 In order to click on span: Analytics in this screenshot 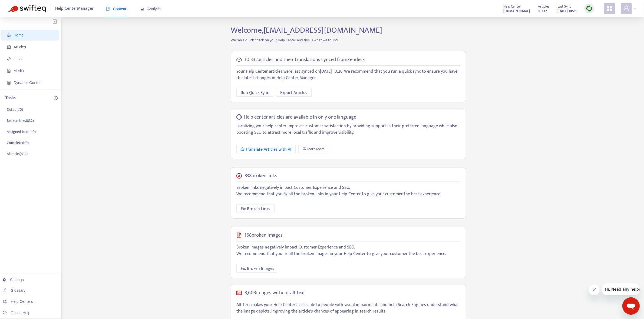, I will do `click(151, 9)`.